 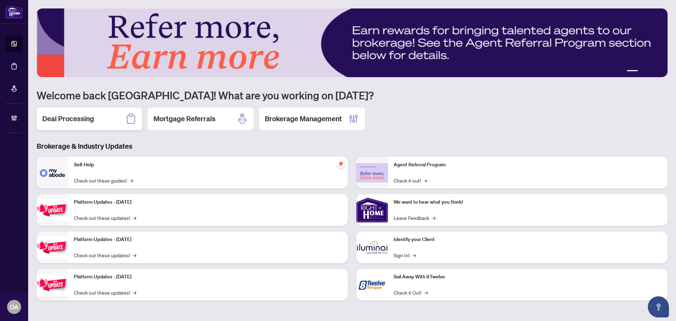 What do you see at coordinates (14, 307) in the screenshot?
I see `span: OA` at bounding box center [14, 307].